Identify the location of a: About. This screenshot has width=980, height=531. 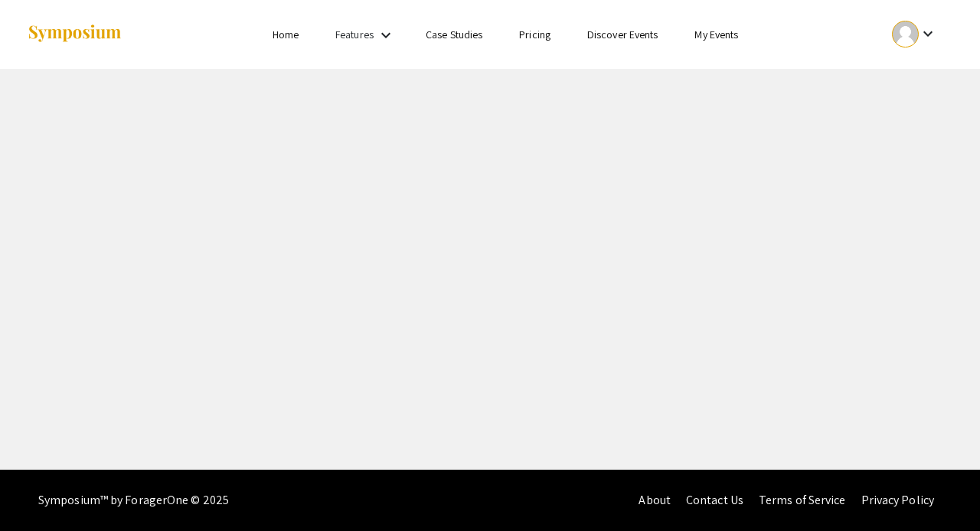
(655, 500).